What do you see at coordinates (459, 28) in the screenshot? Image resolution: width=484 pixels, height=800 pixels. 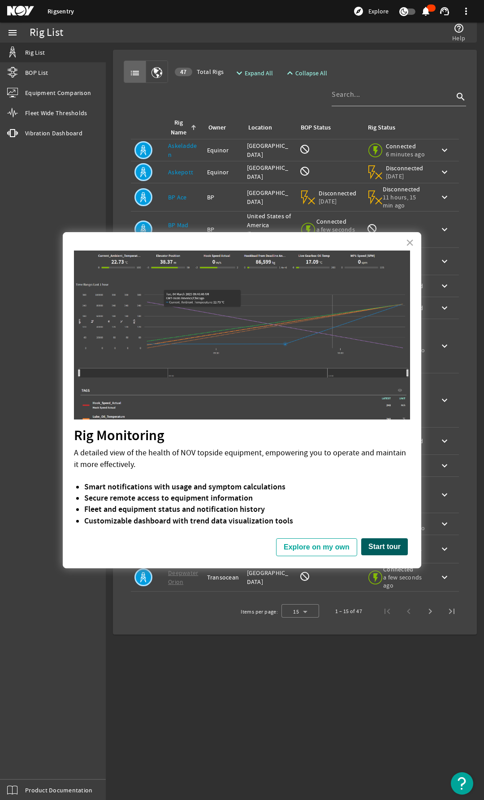 I see `mat-icon: help_outline` at bounding box center [459, 28].